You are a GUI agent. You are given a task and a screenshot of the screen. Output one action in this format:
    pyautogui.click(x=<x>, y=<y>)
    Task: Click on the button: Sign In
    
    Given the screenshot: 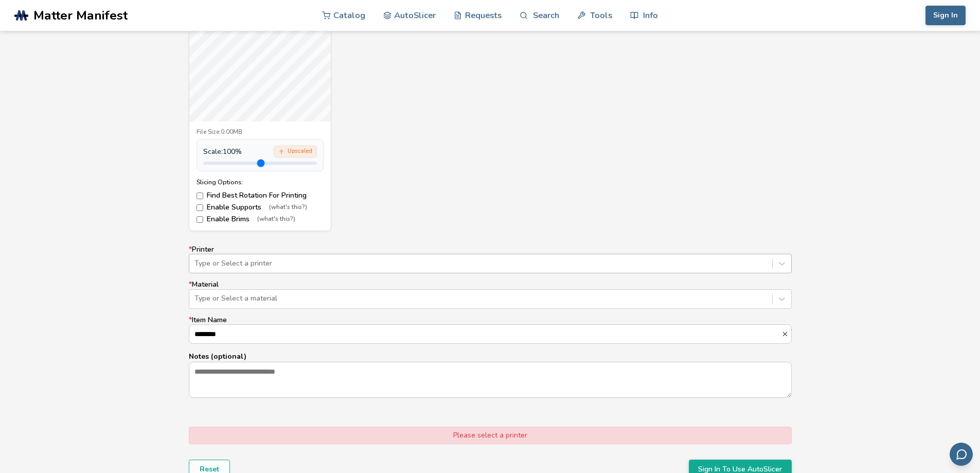 What is the action you would take?
    pyautogui.click(x=945, y=15)
    